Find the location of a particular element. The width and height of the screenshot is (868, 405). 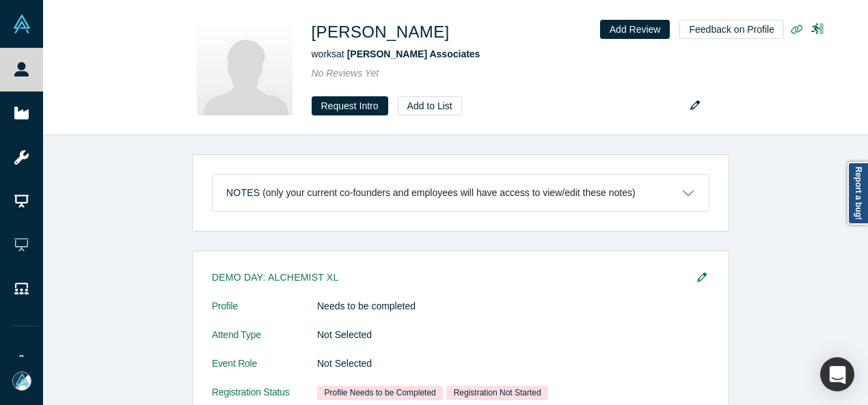

h3: Demo Day: Alchemist XL is located at coordinates (451, 277).